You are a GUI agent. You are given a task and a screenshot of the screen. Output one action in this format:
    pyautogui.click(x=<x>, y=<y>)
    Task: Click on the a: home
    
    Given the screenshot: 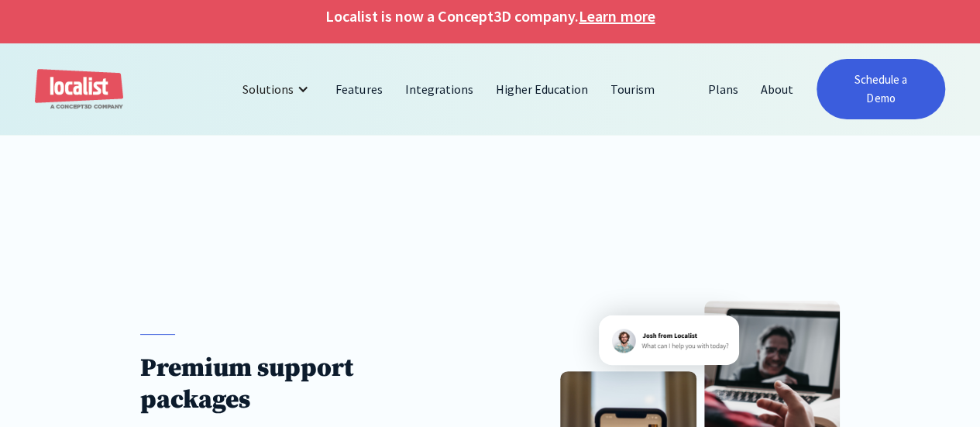 What is the action you would take?
    pyautogui.click(x=79, y=89)
    